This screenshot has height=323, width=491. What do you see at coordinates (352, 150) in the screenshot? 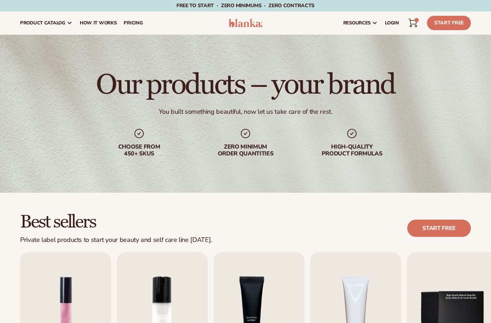
I see `div: High-quality product formulas` at bounding box center [352, 150].